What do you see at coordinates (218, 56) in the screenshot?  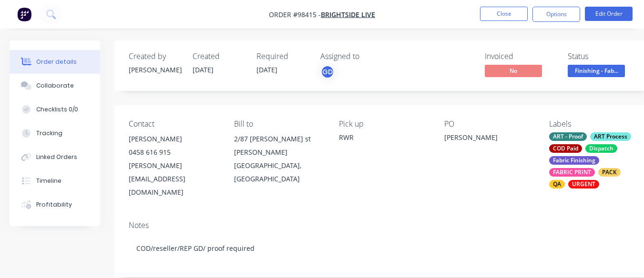 I see `div: Created` at bounding box center [218, 56].